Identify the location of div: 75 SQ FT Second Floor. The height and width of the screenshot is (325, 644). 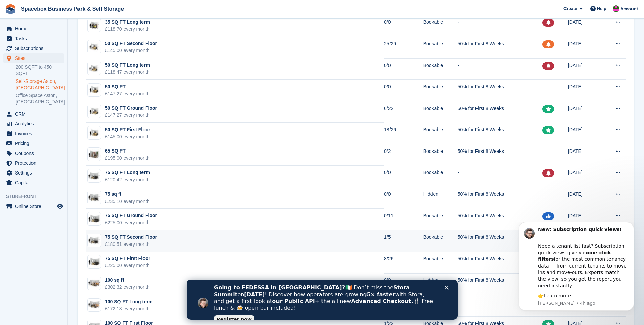
(131, 237).